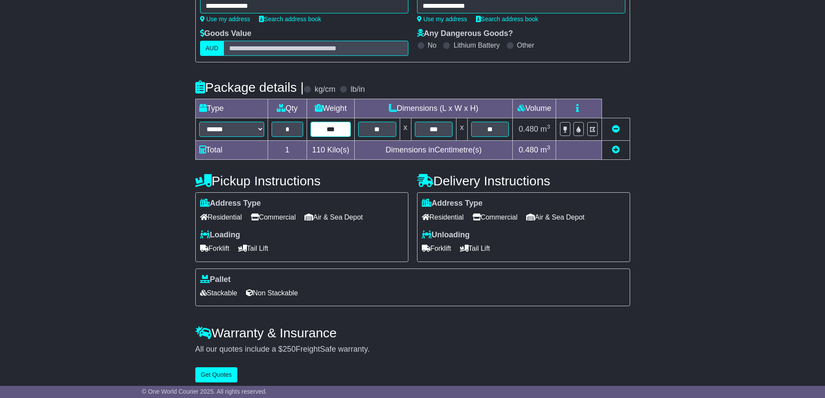  I want to click on td: Weight, so click(331, 109).